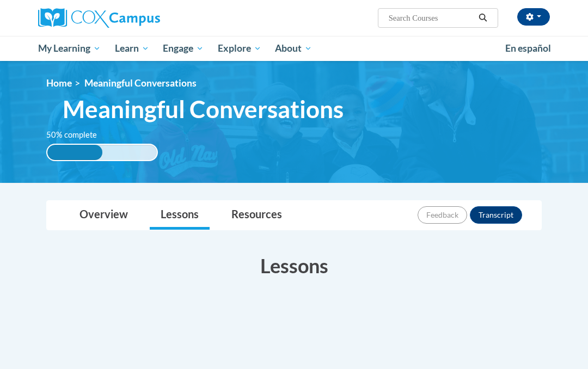 The height and width of the screenshot is (369, 588). What do you see at coordinates (132, 48) in the screenshot?
I see `a: Learn` at bounding box center [132, 48].